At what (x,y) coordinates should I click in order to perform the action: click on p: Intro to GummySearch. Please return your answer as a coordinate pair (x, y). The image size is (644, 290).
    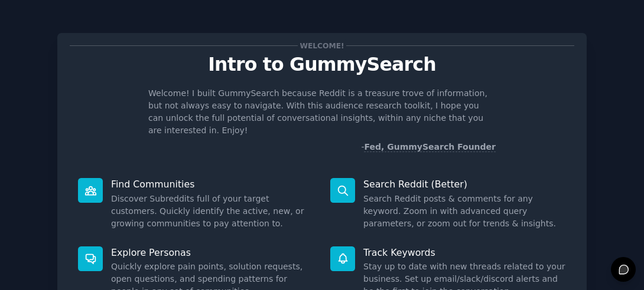
    Looking at the image, I should click on (322, 64).